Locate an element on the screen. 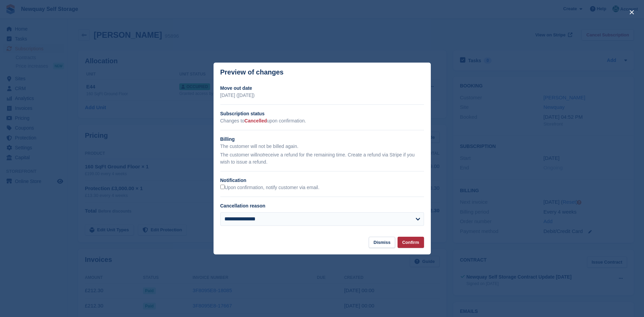  button: Confirm is located at coordinates (411, 242).